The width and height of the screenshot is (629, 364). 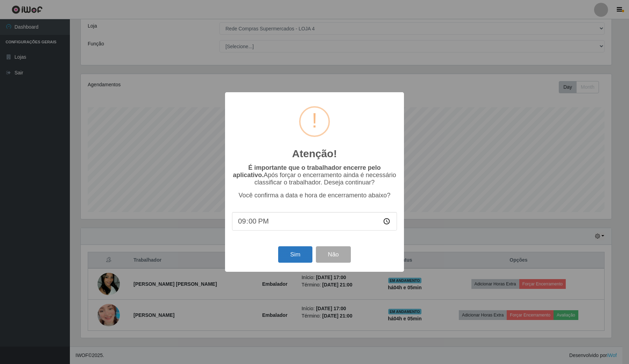 What do you see at coordinates (307, 171) in the screenshot?
I see `b: É importante que o trabalhador encerre pelo aplicativo.` at bounding box center [307, 171].